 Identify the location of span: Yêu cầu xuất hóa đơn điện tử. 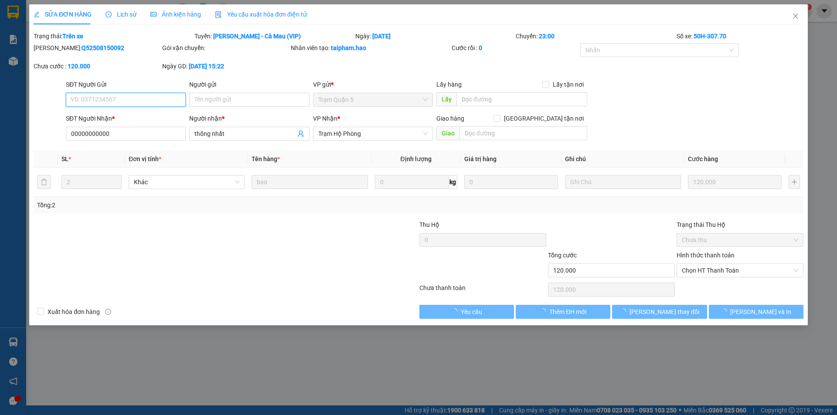
(261, 14).